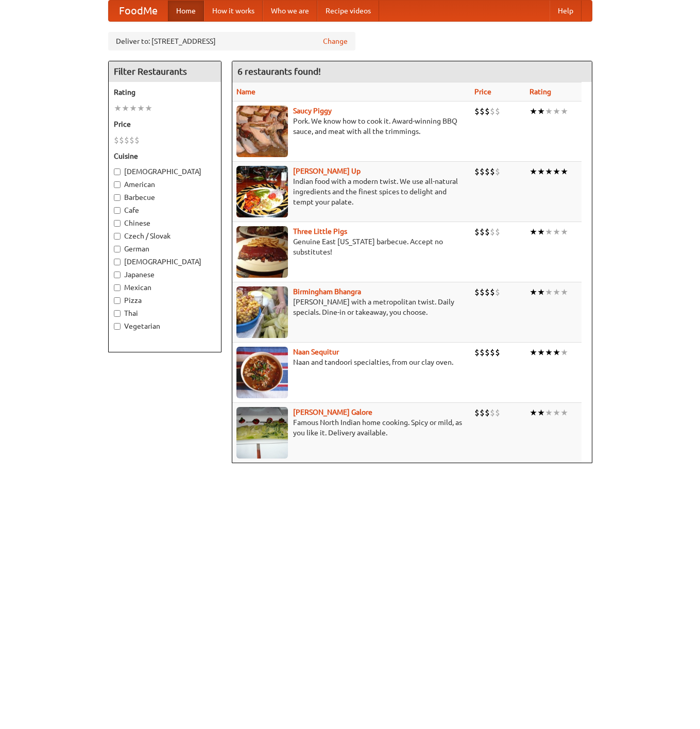 This screenshot has width=700, height=729. What do you see at coordinates (117, 236) in the screenshot?
I see `input: Czech / Slovak` at bounding box center [117, 236].